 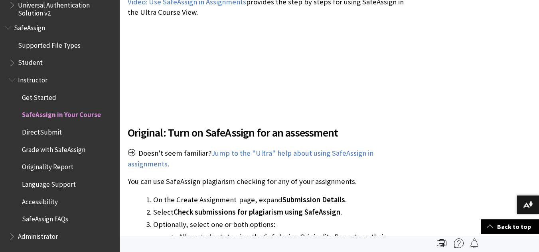 I want to click on p: Doesn't seem familiar? ., so click(x=270, y=159).